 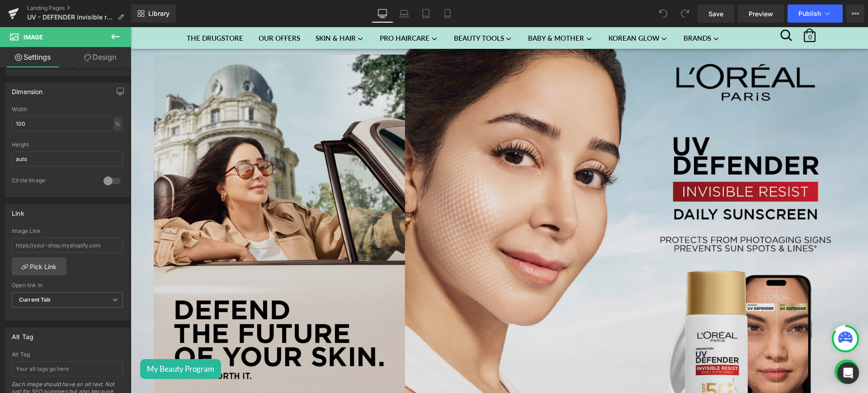 I want to click on a: Landing Pages, so click(x=79, y=8).